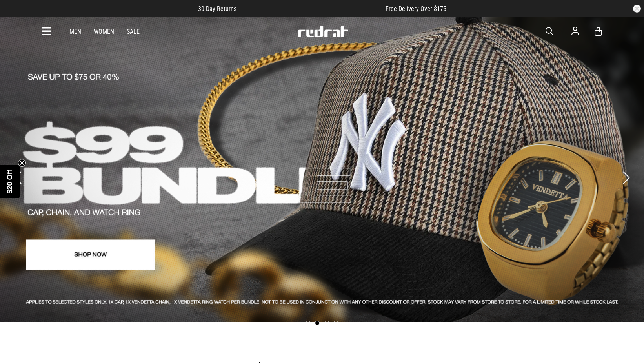  What do you see at coordinates (626, 178) in the screenshot?
I see `button: Next slide` at bounding box center [626, 178].